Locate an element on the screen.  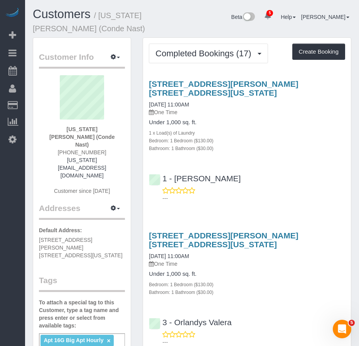
a: Customers is located at coordinates (62, 14).